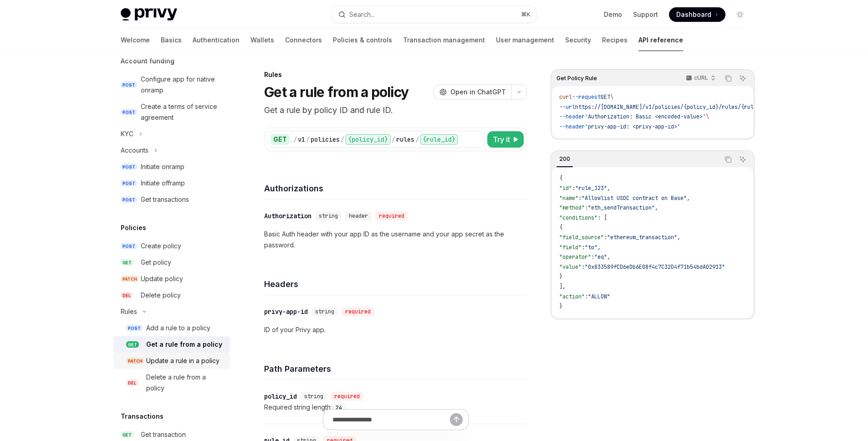 Image resolution: width=868 pixels, height=441 pixels. I want to click on h4: Path Parameters, so click(395, 369).